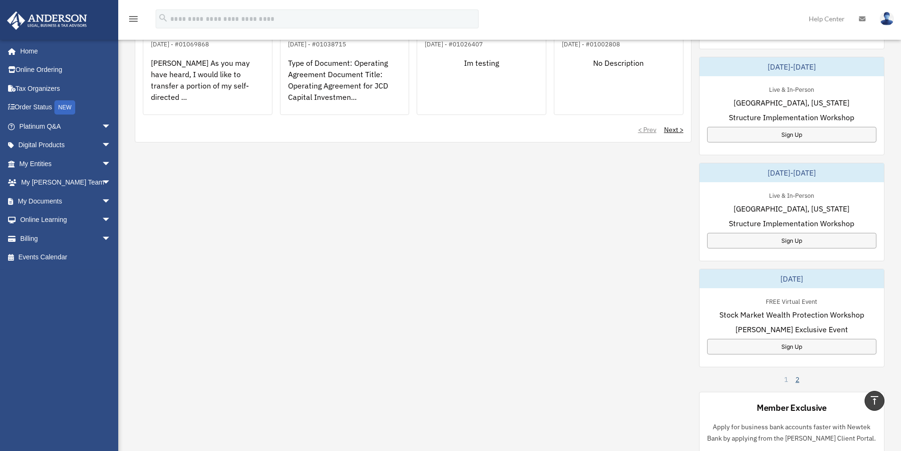 This screenshot has height=451, width=901. I want to click on i: vertical_align_top, so click(875, 400).